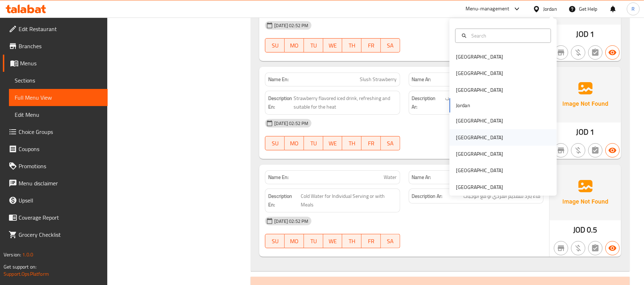  What do you see at coordinates (507, 36) in the screenshot?
I see `input: Search` at bounding box center [507, 36].